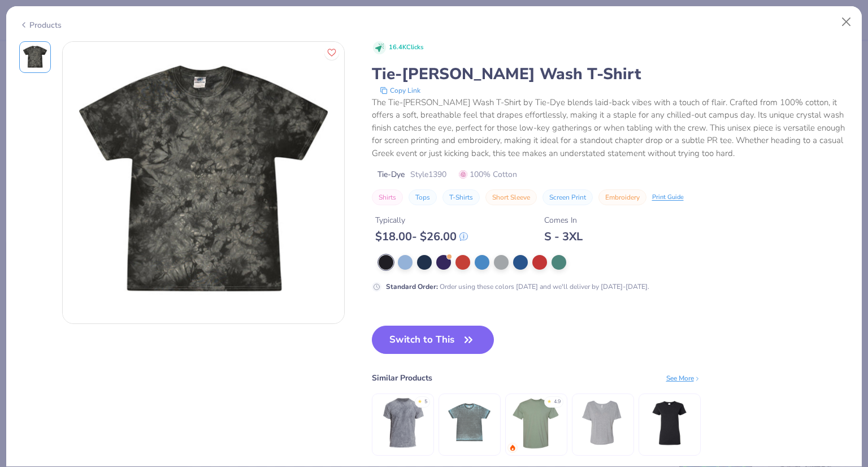 The width and height of the screenshot is (868, 467). I want to click on span: 16.4K Clicks, so click(405, 48).